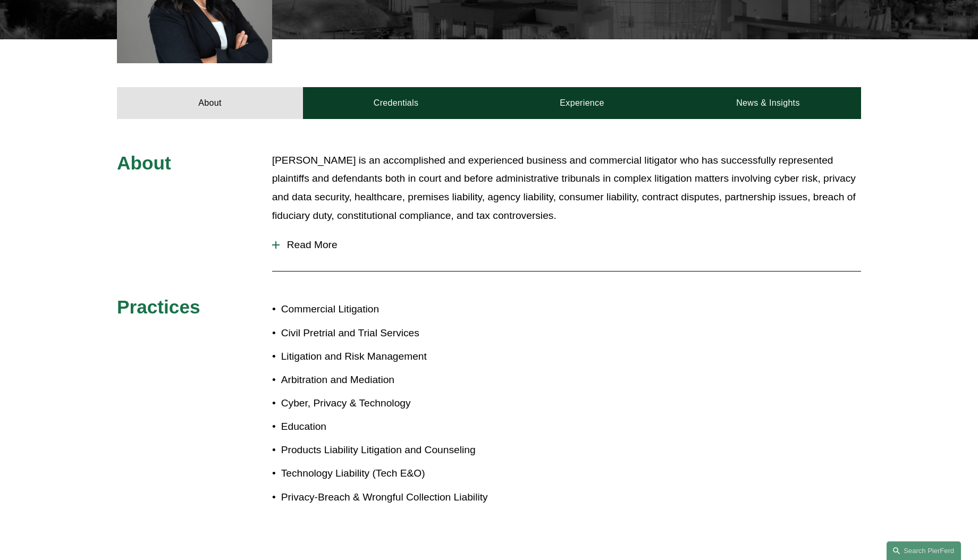 Image resolution: width=978 pixels, height=560 pixels. I want to click on button: Read More, so click(567, 244).